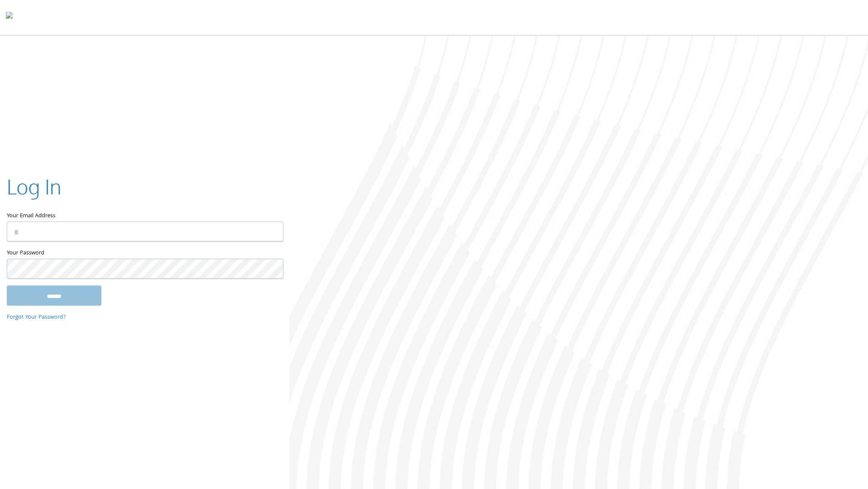  Describe the element at coordinates (144, 253) in the screenshot. I see `label: Your Password` at that location.